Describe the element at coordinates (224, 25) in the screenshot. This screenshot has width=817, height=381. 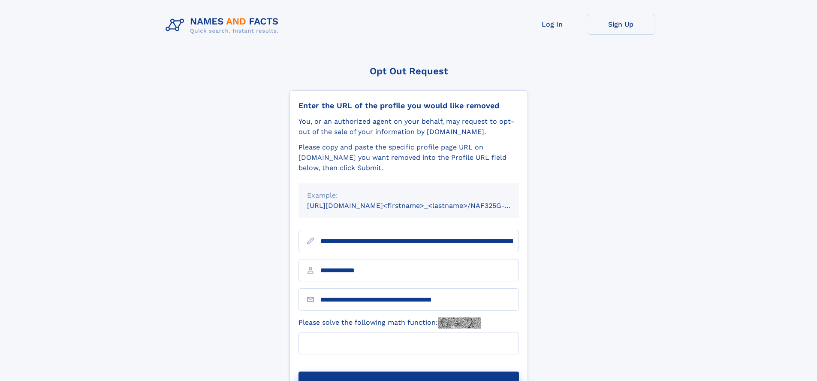
I see `img: Logo Names and Facts` at that location.